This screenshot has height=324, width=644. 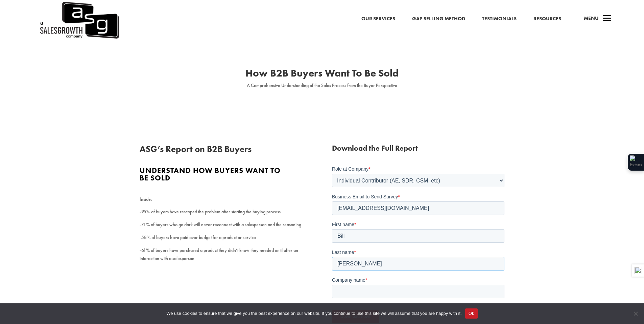 What do you see at coordinates (210, 173) in the screenshot?
I see `span: Understand how buyers want to be sold` at bounding box center [210, 173].